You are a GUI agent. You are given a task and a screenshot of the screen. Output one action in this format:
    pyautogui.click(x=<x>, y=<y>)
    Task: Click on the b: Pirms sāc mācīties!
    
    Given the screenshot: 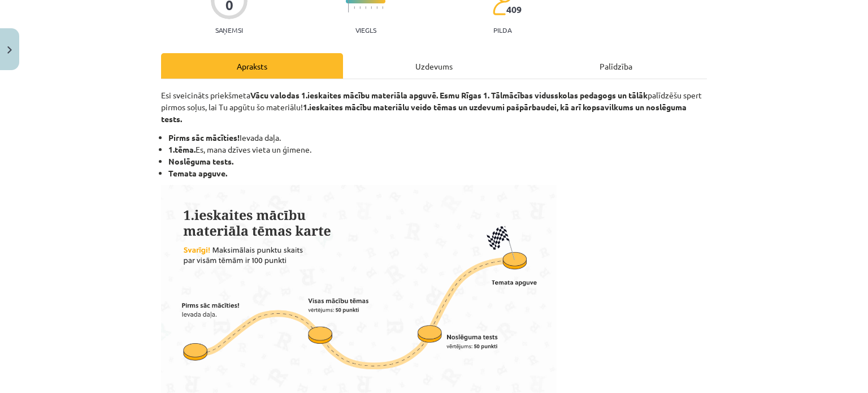 What is the action you would take?
    pyautogui.click(x=204, y=137)
    